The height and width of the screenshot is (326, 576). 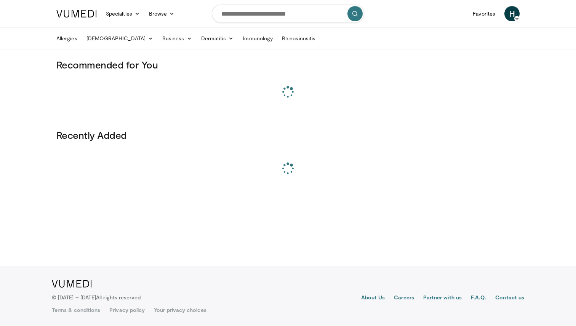 What do you see at coordinates (478, 299) in the screenshot?
I see `a: F.A.Q.` at bounding box center [478, 299].